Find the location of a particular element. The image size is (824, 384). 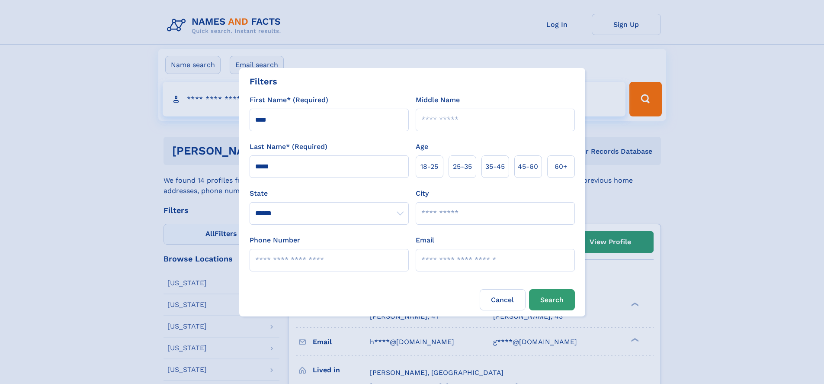

label: Cancel is located at coordinates (503, 299).